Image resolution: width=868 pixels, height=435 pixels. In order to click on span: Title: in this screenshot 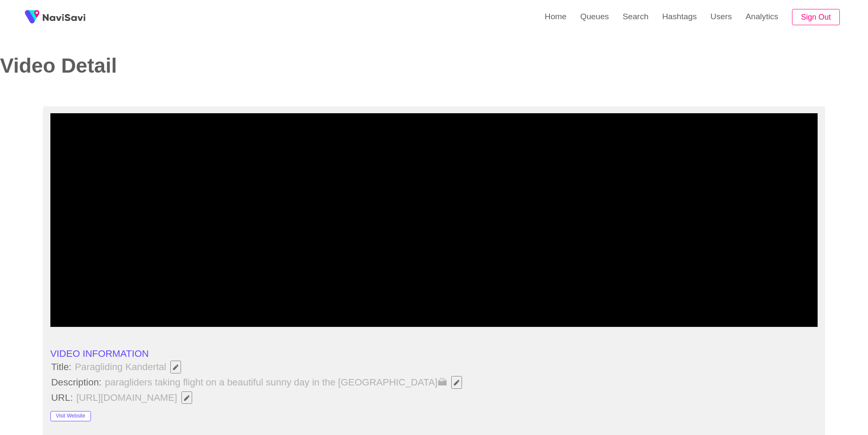, I will do `click(61, 367)`.